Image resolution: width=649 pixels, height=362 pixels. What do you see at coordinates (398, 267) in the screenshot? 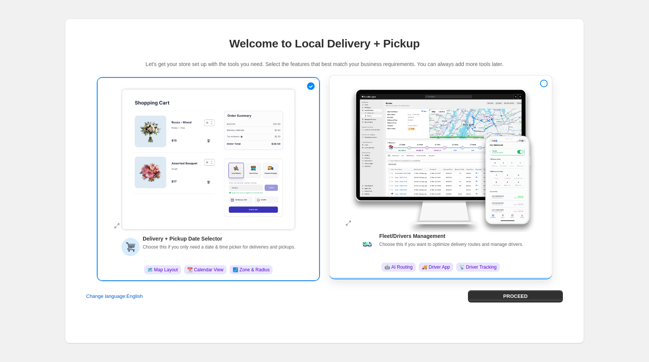
I see `span: 🤖 AI Routing` at bounding box center [398, 267].